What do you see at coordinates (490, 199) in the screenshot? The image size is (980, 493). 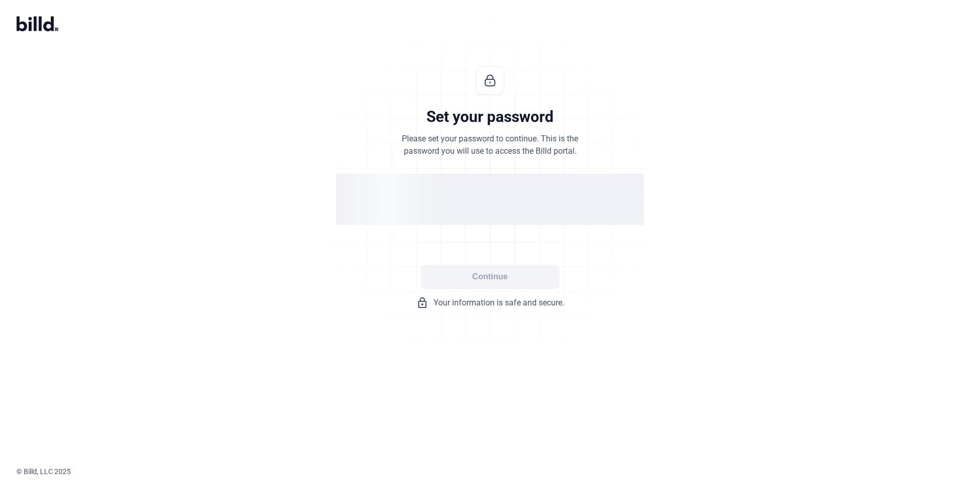 I see `div: loading` at bounding box center [490, 199].